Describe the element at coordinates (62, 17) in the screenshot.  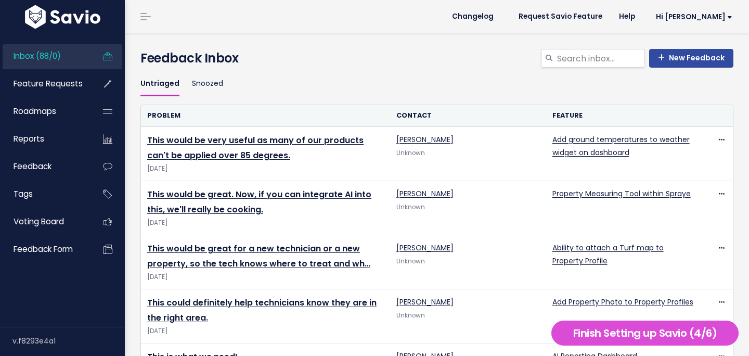
I see `img: logo-white.9d6f32f41409.svg` at that location.